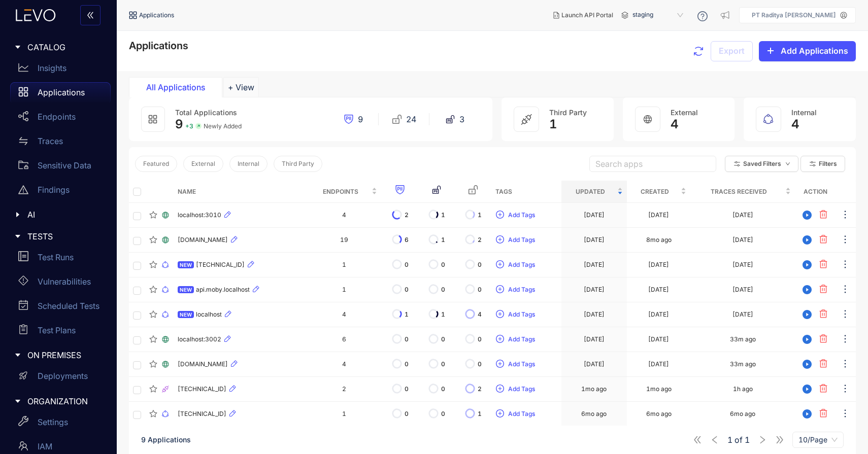 This screenshot has height=454, width=868. I want to click on span: Filters, so click(828, 164).